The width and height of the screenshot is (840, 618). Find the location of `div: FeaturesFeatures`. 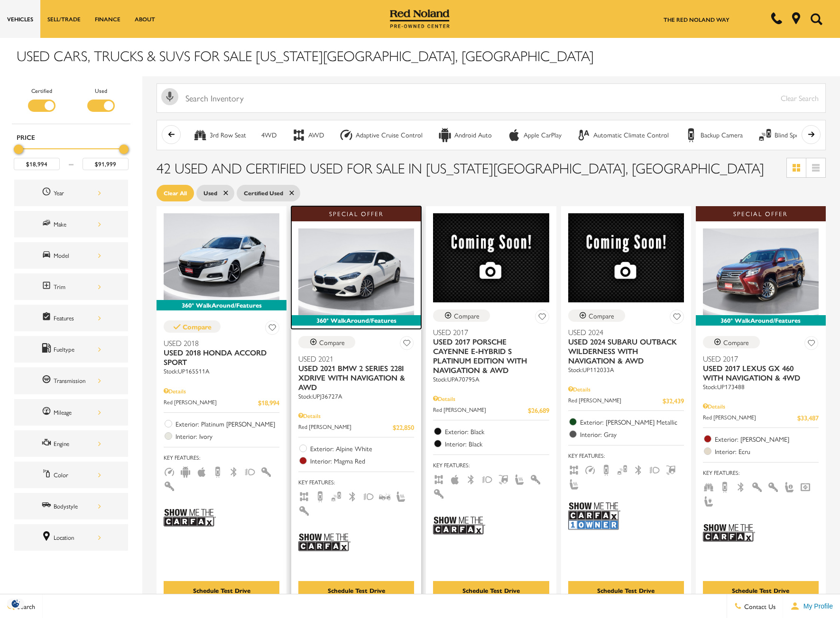

div: FeaturesFeatures is located at coordinates (71, 318).